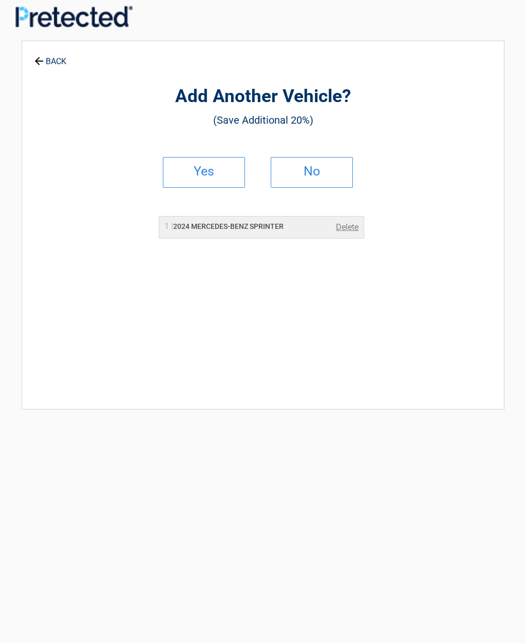 This screenshot has height=643, width=526. I want to click on img: Main Logo, so click(74, 16).